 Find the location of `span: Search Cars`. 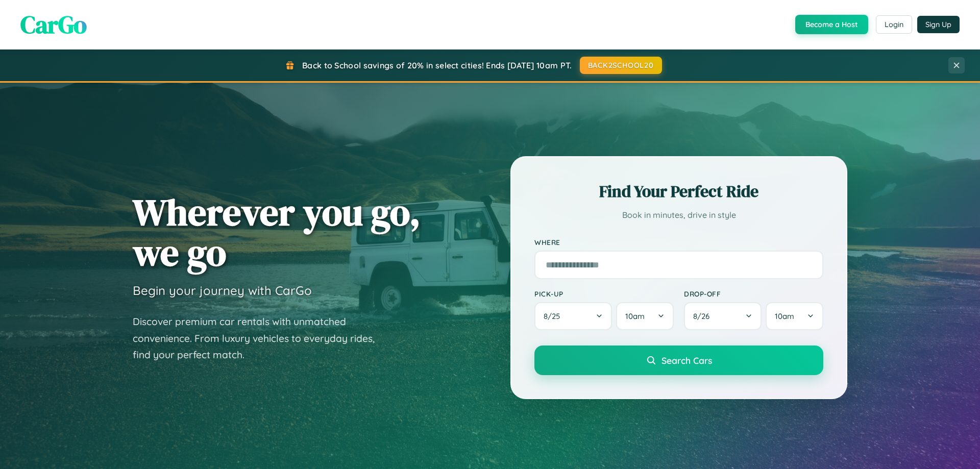

span: Search Cars is located at coordinates (686, 360).